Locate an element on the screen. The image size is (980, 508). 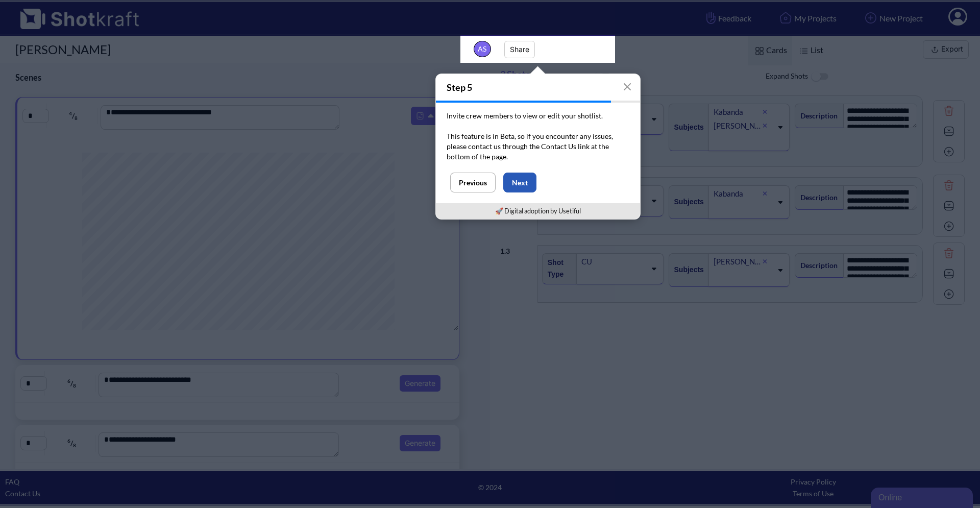
button: Next is located at coordinates (520, 182).